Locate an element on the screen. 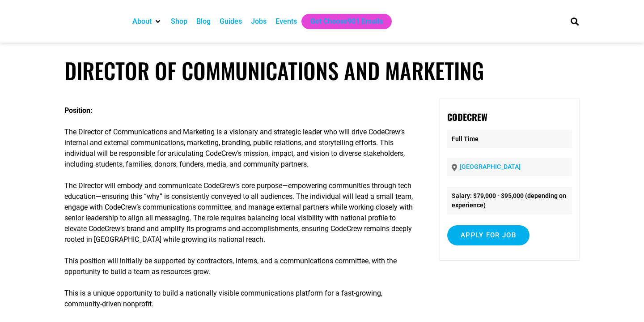  a: Events is located at coordinates (287, 21).